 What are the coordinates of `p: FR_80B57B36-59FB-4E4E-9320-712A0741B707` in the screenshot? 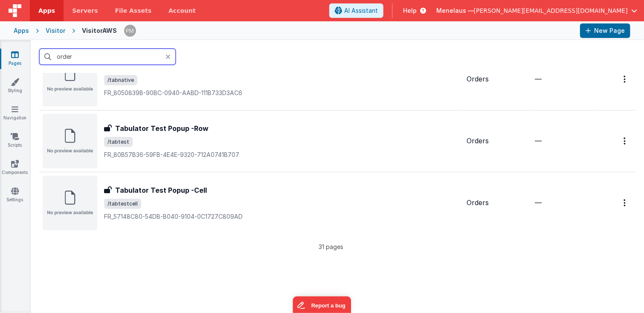 It's located at (282, 155).